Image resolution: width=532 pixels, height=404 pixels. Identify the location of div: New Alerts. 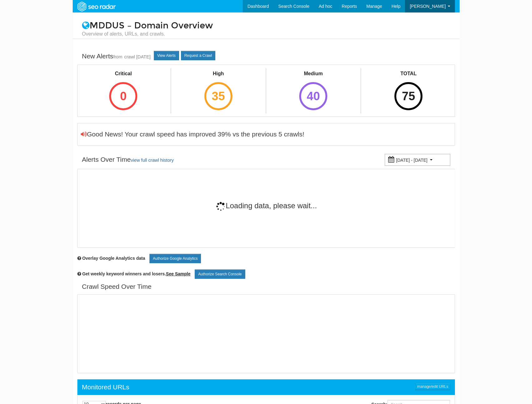
(116, 57).